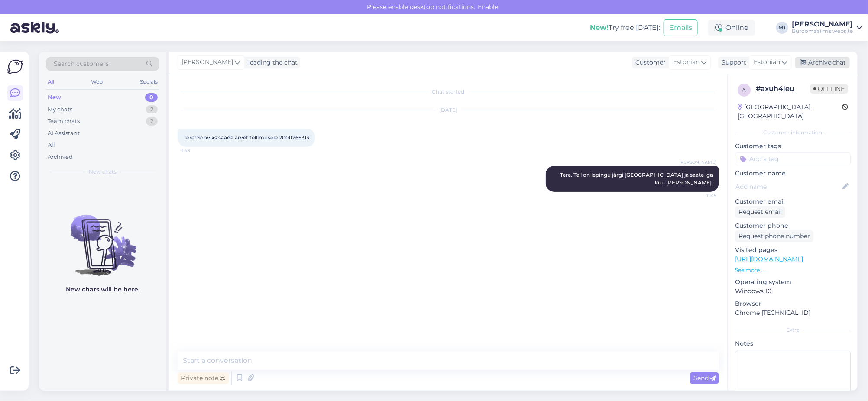 This screenshot has width=868, height=401. I want to click on div: Customer, so click(649, 62).